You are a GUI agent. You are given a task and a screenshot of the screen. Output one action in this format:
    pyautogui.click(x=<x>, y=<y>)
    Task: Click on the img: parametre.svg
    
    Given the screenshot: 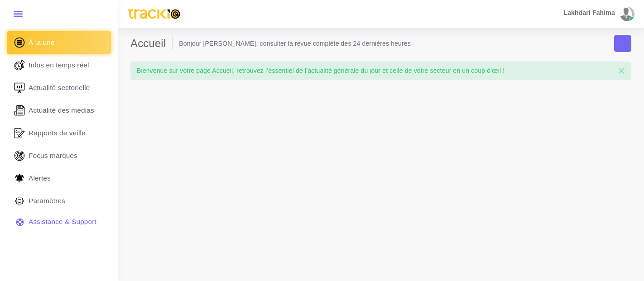 What is the action you would take?
    pyautogui.click(x=20, y=201)
    